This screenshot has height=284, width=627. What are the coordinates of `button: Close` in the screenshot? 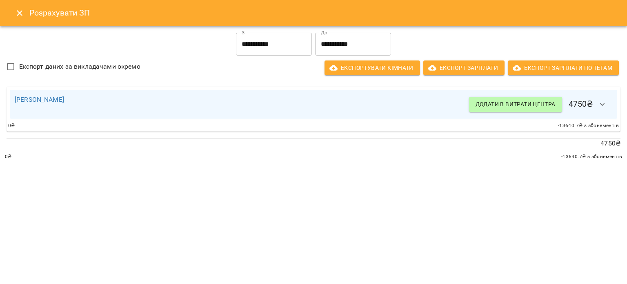 It's located at (20, 13).